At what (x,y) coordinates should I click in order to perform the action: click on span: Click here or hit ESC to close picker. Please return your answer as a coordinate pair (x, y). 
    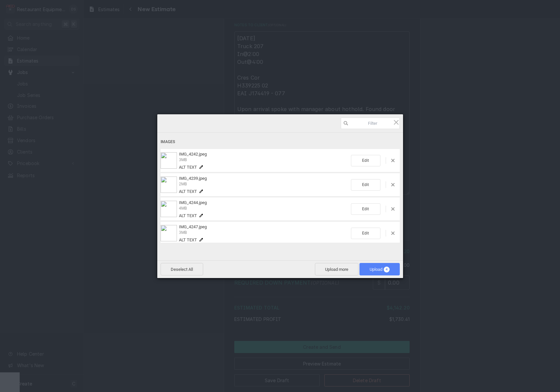
    Looking at the image, I should click on (396, 122).